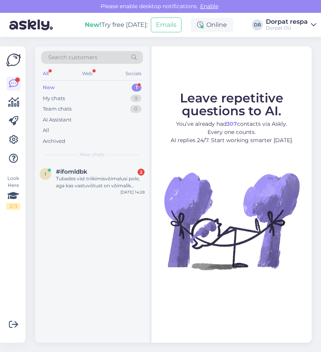  Describe the element at coordinates (291, 25) in the screenshot. I see `a: Dorpat respaDorpat OÜ` at that location.